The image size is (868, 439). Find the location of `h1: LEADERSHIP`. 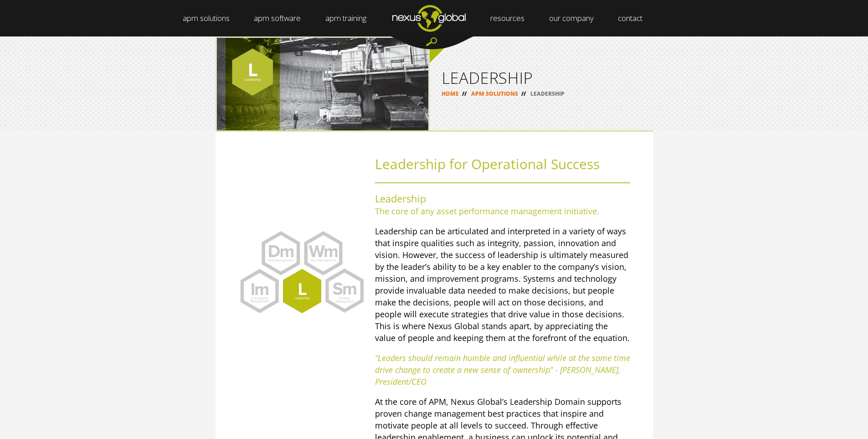

h1: LEADERSHIP is located at coordinates (541, 78).